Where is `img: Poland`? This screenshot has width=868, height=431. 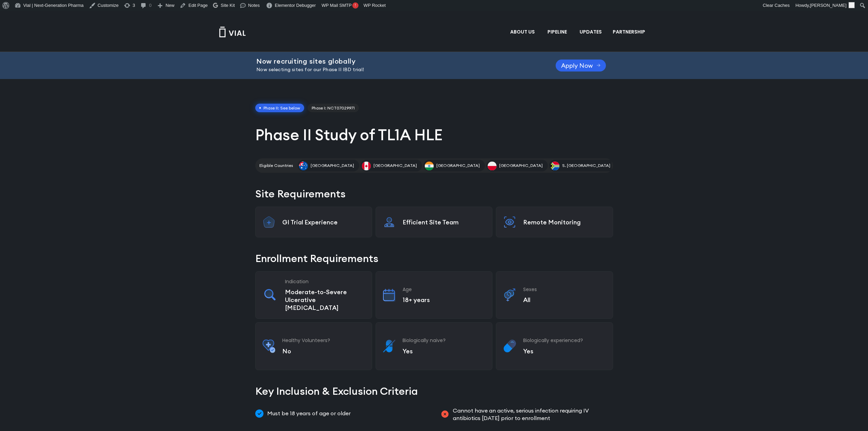 img: Poland is located at coordinates (492, 166).